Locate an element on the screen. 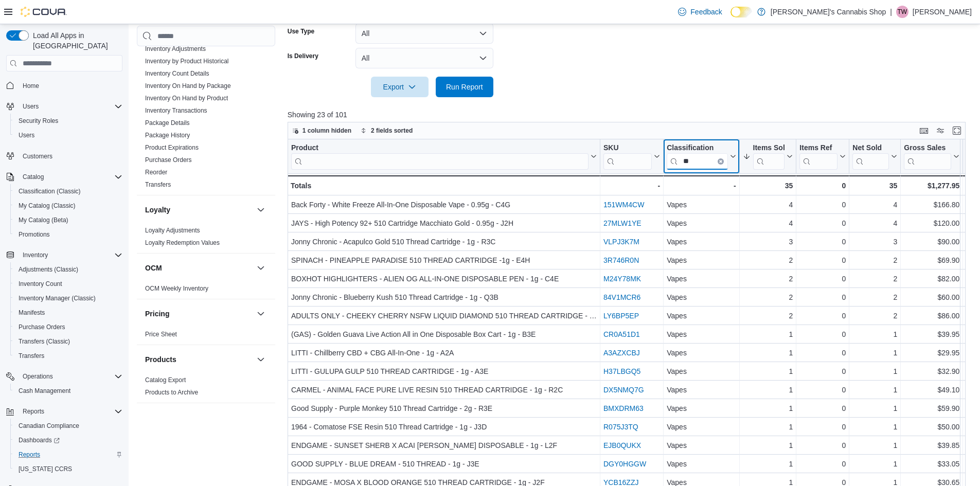 Image resolution: width=980 pixels, height=486 pixels. span: Catalog Export is located at coordinates (165, 381).